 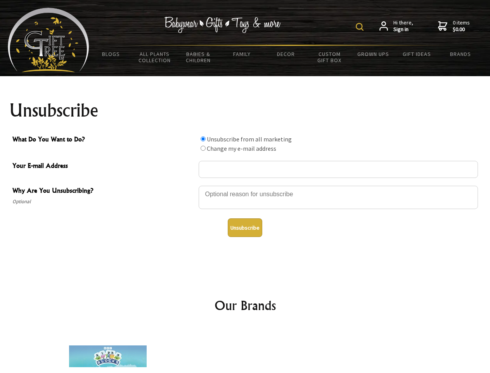 What do you see at coordinates (198, 57) in the screenshot?
I see `a: Babies & Children` at bounding box center [198, 57].